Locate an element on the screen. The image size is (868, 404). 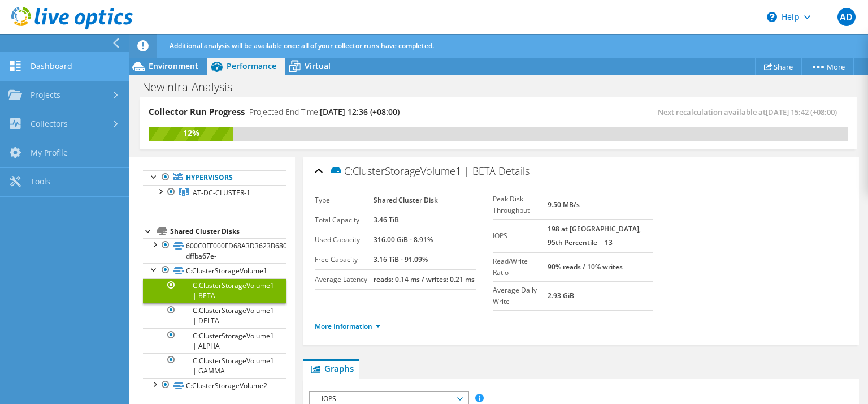
label: IOPS is located at coordinates (520, 236).